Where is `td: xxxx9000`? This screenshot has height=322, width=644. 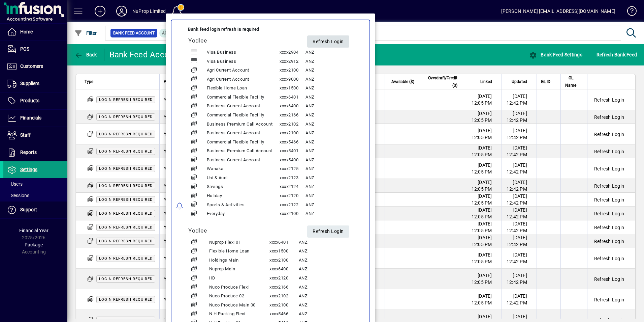
td: xxxx9000 is located at coordinates (293, 79).